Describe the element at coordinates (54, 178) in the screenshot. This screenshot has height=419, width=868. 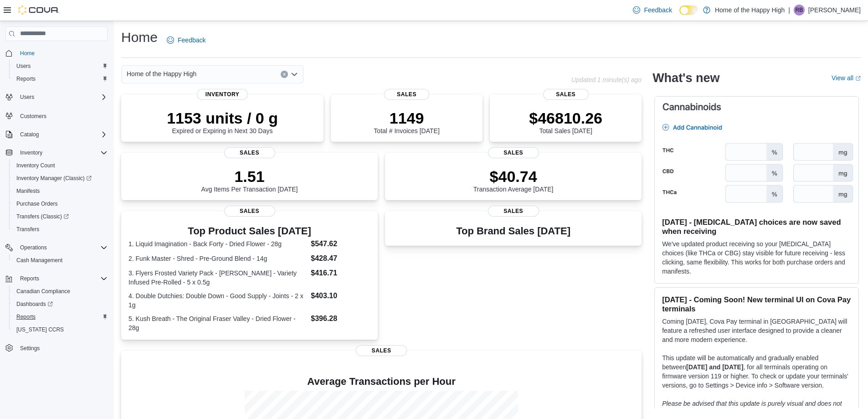
I see `span: Inventory Manager (Classic)` at that location.